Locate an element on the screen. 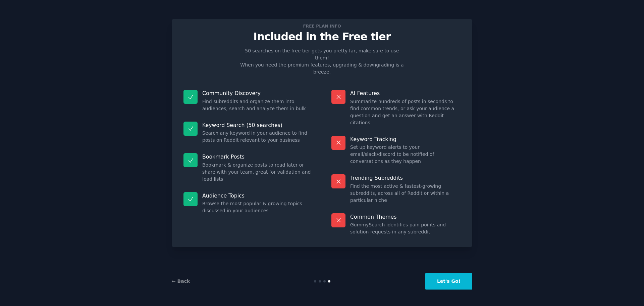 The height and width of the screenshot is (306, 644). dd: GummySearch identifies pain points and solution requests in any subreddit is located at coordinates (405, 228).